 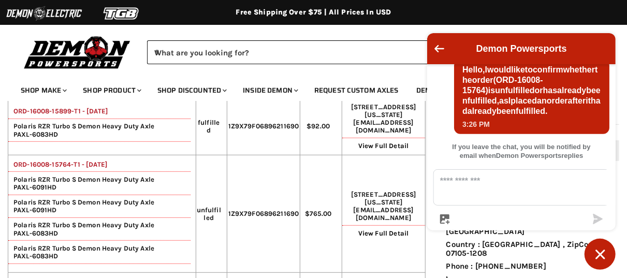 What do you see at coordinates (77, 52) in the screenshot?
I see `img: Demon Powersports` at bounding box center [77, 52].